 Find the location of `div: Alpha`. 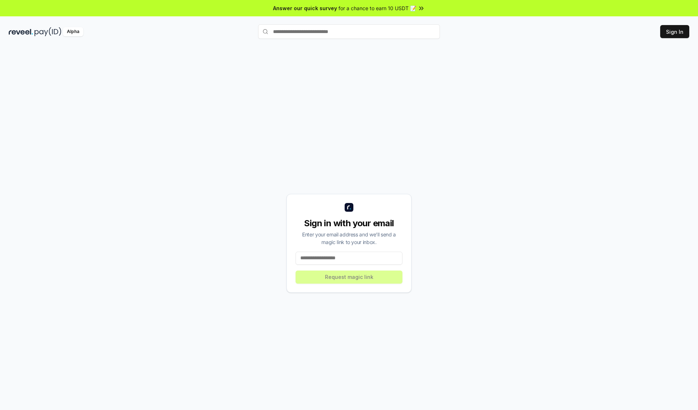

div: Alpha is located at coordinates (73, 32).